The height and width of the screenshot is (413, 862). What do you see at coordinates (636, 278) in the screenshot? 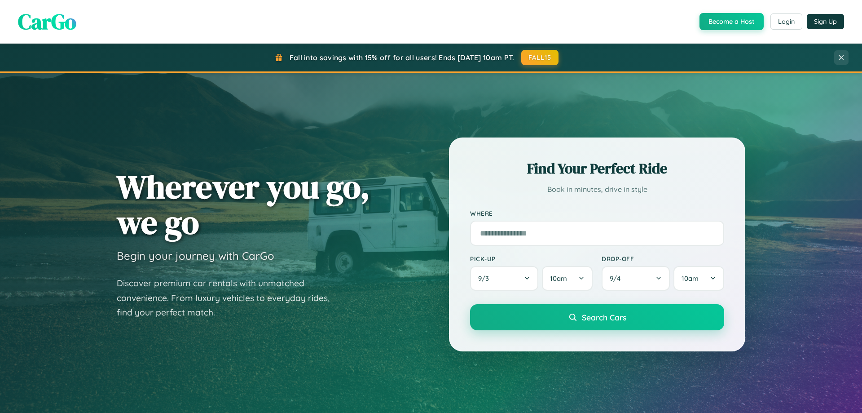
I see `button: 9/4` at bounding box center [636, 278].